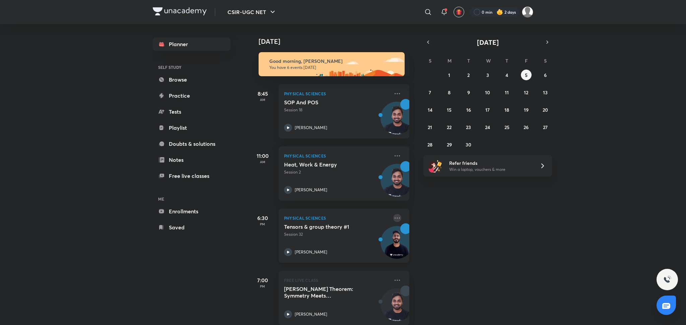  I want to click on button: September 3, 2025, so click(488, 75).